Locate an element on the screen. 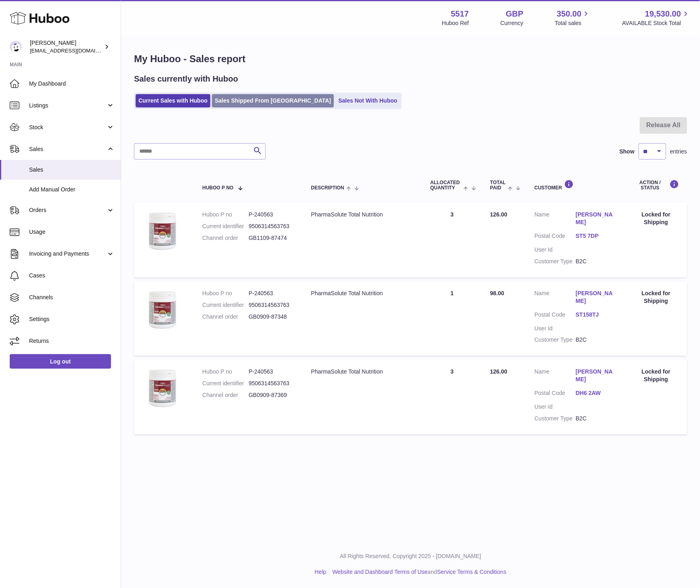  a: Log out is located at coordinates (60, 361).